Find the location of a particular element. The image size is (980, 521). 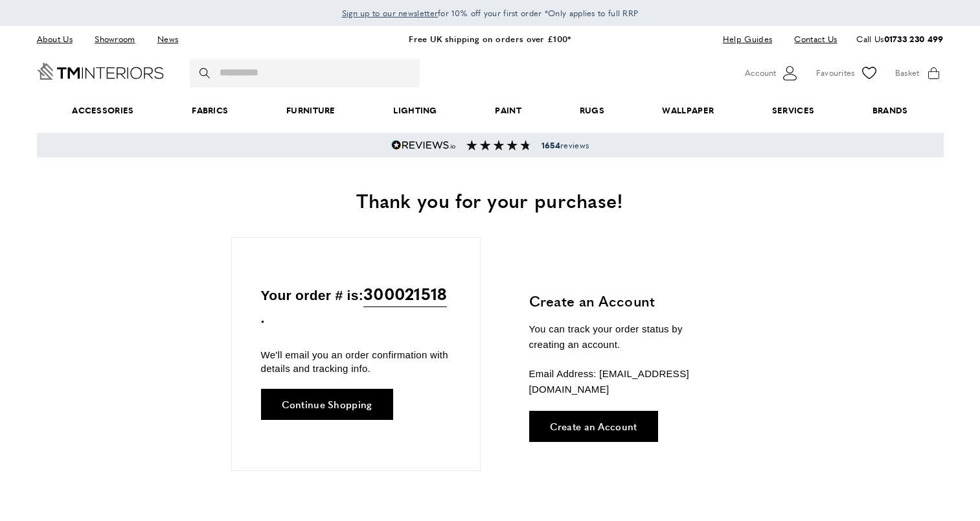

h3: Create an Account is located at coordinates (624, 301).